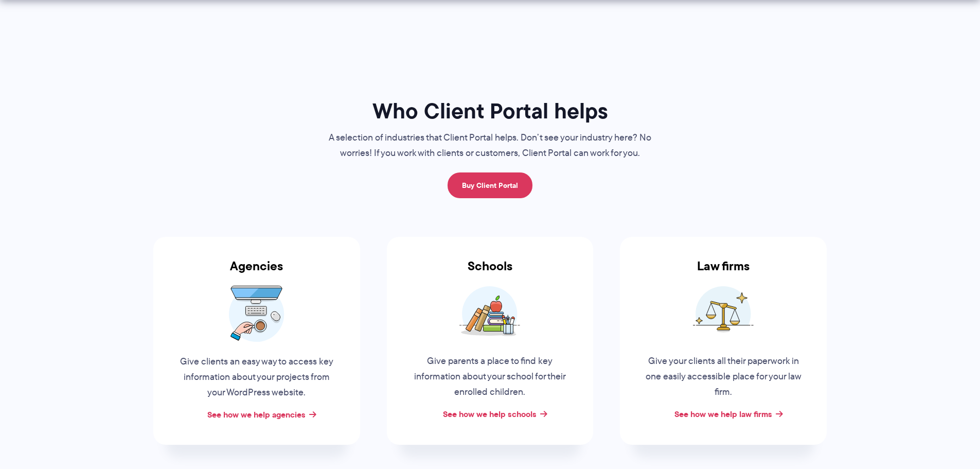  Describe the element at coordinates (490, 185) in the screenshot. I see `a: Buy Client Portal` at that location.